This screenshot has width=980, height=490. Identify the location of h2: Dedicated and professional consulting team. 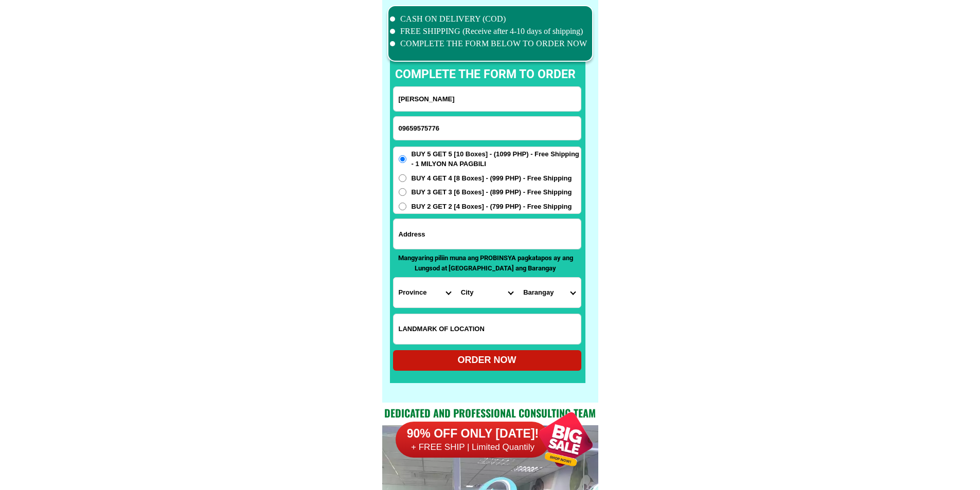
(490, 413).